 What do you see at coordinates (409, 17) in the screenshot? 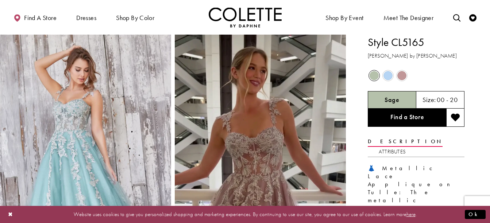
I see `a: Meet the designer` at bounding box center [409, 17].